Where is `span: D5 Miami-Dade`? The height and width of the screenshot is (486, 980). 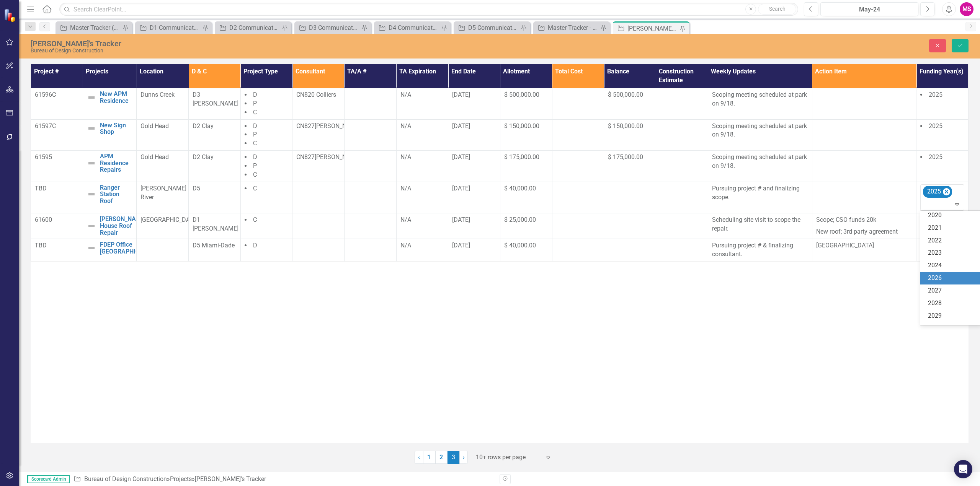 span: D5 Miami-Dade is located at coordinates (214, 245).